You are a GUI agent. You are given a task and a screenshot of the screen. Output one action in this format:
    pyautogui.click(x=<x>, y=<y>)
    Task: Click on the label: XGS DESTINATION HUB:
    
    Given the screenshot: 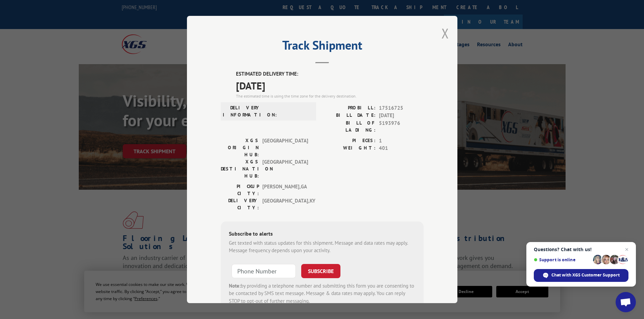 What is the action you would take?
    pyautogui.click(x=240, y=169)
    